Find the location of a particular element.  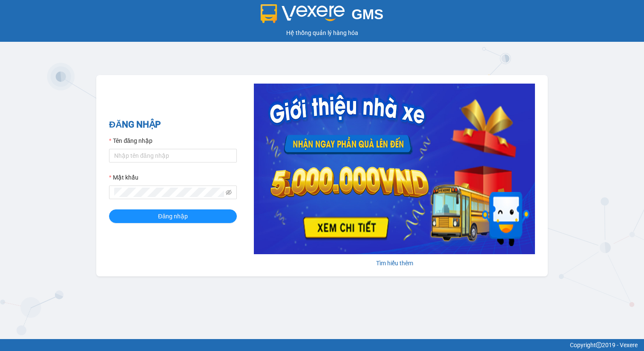

span: GMS is located at coordinates (367, 14).